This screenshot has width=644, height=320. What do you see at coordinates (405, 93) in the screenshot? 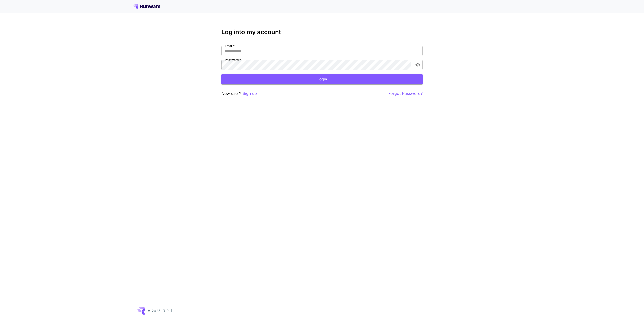
I see `button: Forgot Password?` at bounding box center [405, 93].